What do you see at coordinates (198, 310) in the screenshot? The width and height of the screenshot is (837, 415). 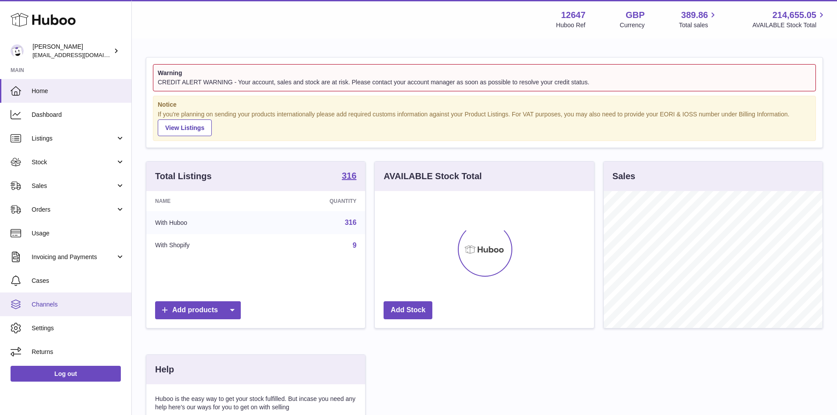 I see `a: Add products` at bounding box center [198, 310].